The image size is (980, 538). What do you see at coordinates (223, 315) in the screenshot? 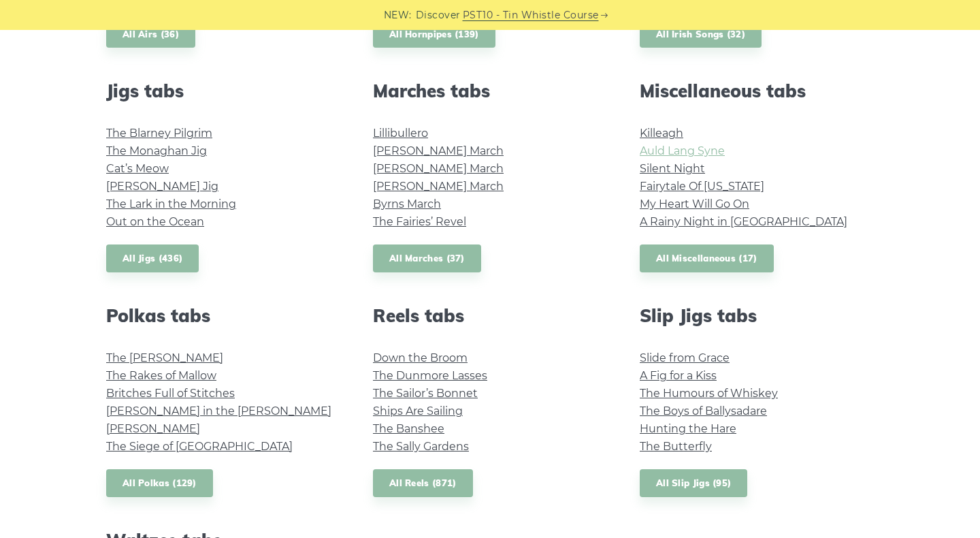
I see `h2: Polkas tabs` at bounding box center [223, 315].